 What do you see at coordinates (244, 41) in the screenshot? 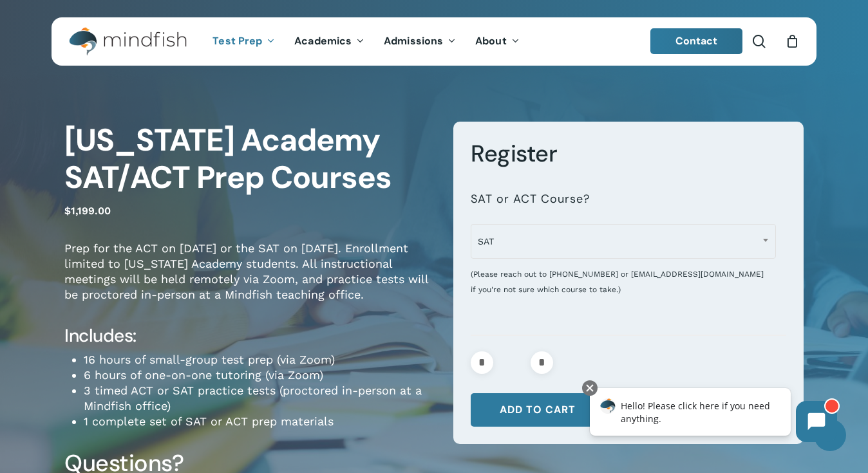
I see `a: Test Prep` at bounding box center [244, 41].